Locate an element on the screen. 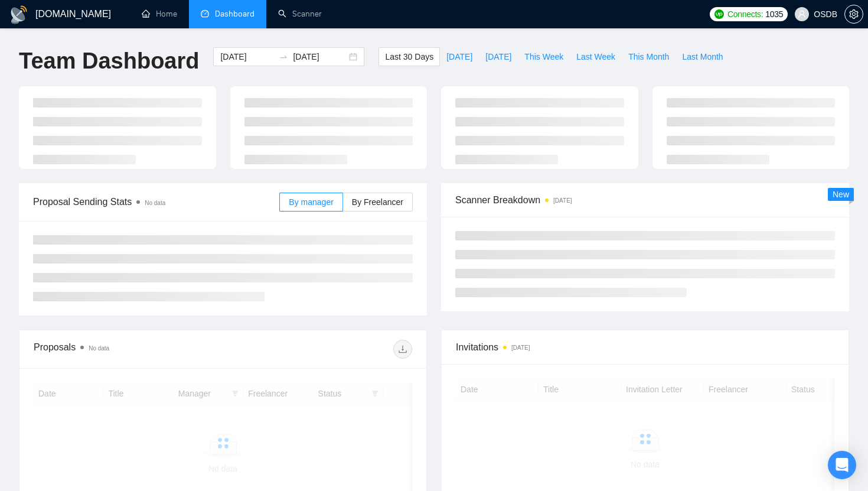  button: setting is located at coordinates (853, 15).